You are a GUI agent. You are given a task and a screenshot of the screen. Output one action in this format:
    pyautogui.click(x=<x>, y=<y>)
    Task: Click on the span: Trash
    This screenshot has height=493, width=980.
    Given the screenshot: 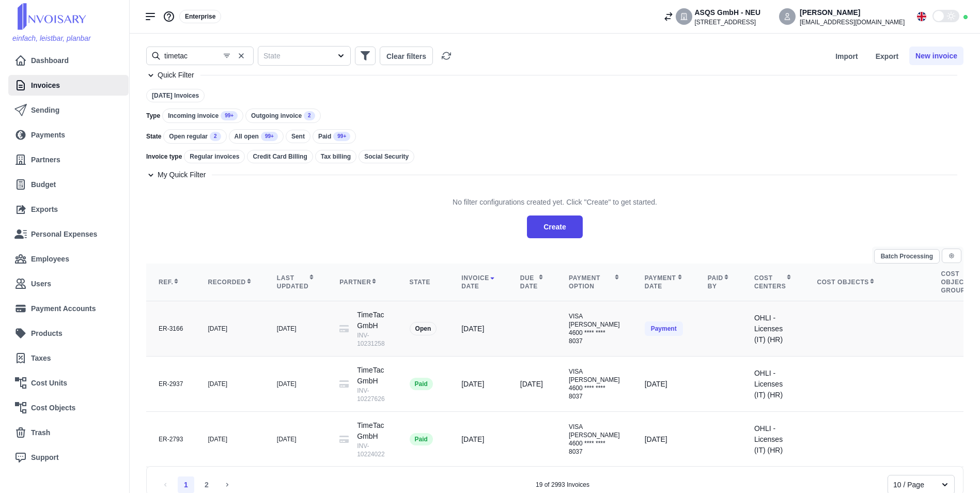 What is the action you would take?
    pyautogui.click(x=41, y=432)
    